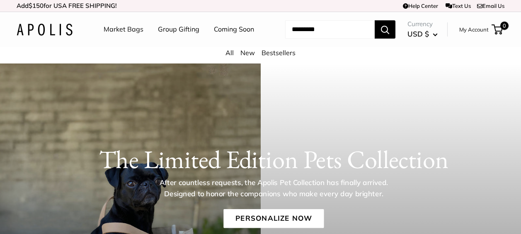 This screenshot has height=234, width=521. Describe the element at coordinates (123, 29) in the screenshot. I see `a: Market Bags` at that location.